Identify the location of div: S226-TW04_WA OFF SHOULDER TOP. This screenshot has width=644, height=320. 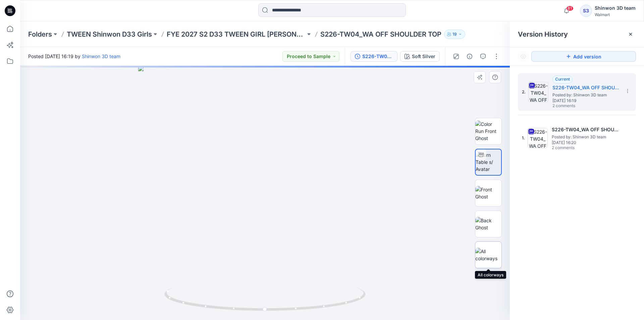
(378, 57).